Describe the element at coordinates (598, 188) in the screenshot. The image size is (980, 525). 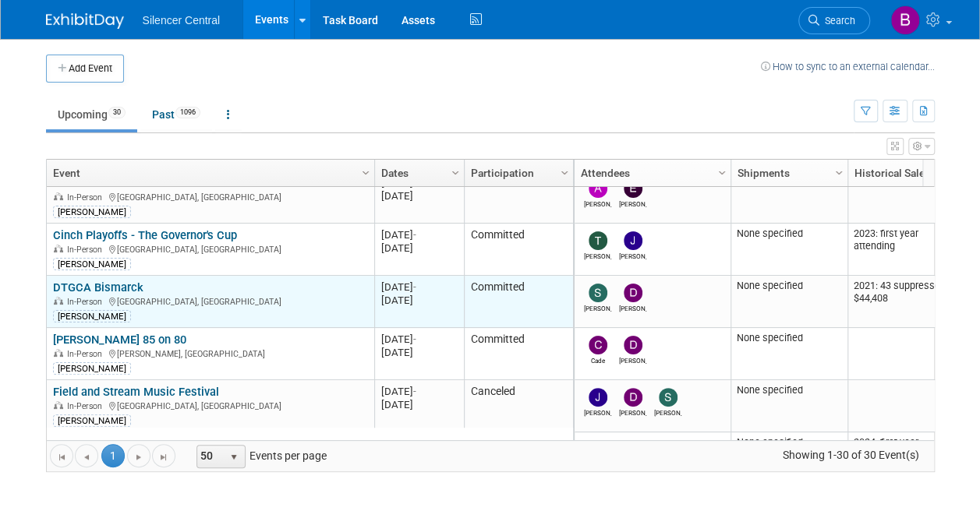
I see `img: Andrew Sorenson` at that location.